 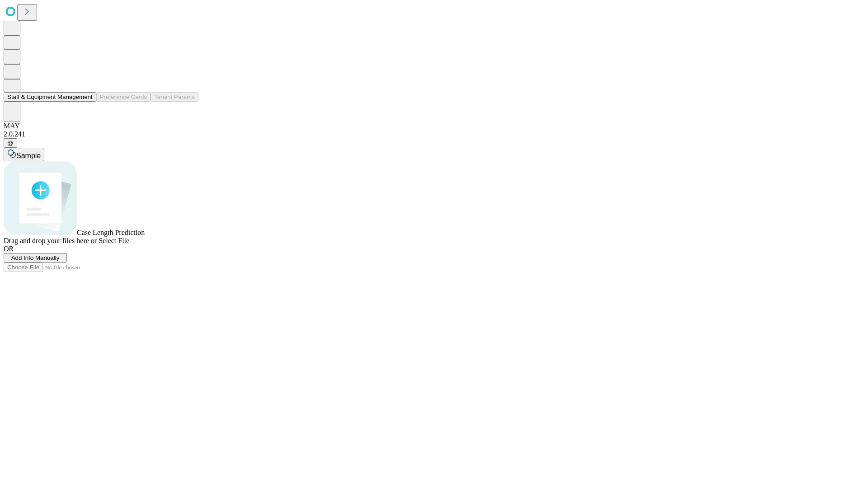 I want to click on span: Sample, so click(x=29, y=155).